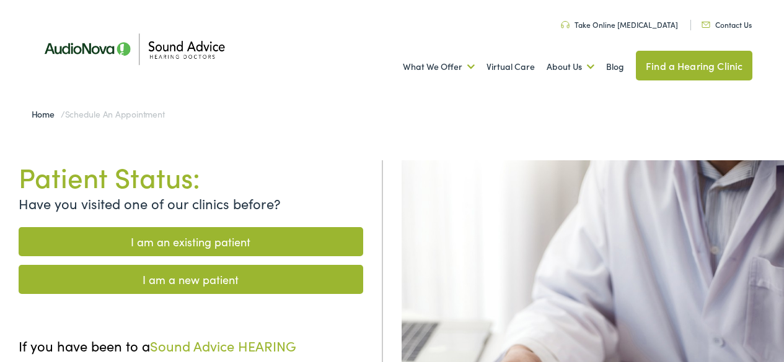  What do you see at coordinates (191, 203) in the screenshot?
I see `p: Have you visited one of our clinics before?` at bounding box center [191, 203].